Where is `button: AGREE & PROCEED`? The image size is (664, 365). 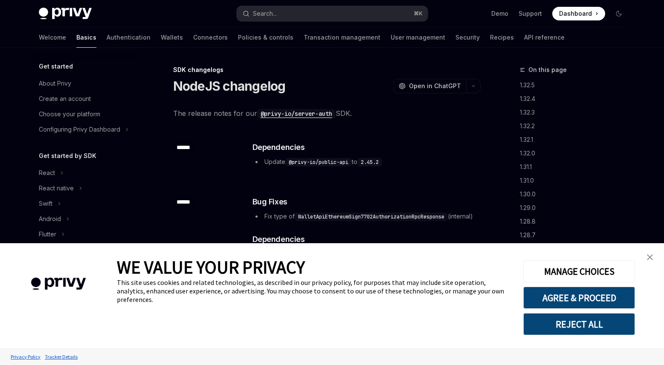 button: AGREE & PROCEED is located at coordinates (579, 298).